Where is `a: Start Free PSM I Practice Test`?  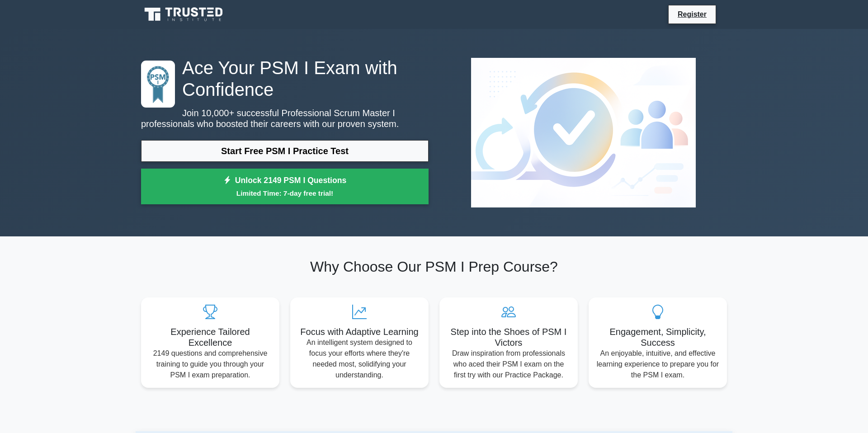
a: Start Free PSM I Practice Test is located at coordinates (285, 151).